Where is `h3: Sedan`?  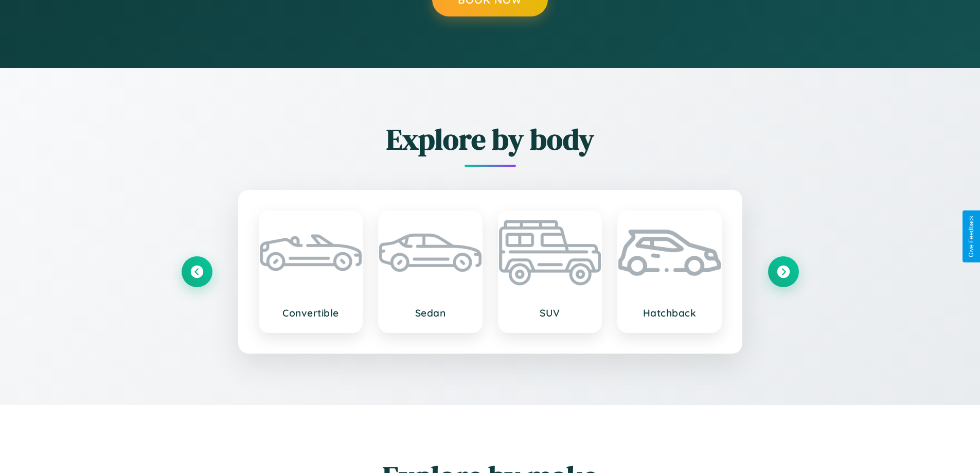 h3: Sedan is located at coordinates (430, 313).